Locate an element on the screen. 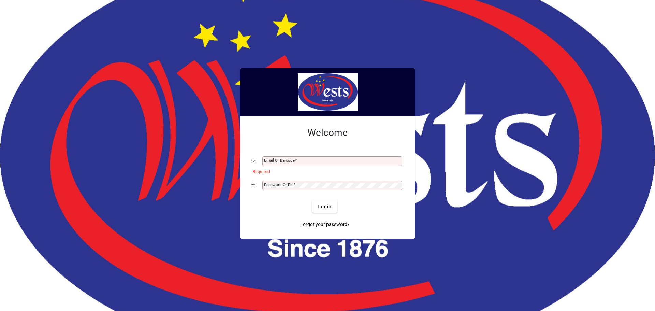 This screenshot has width=655, height=311. mat-error: Required is located at coordinates (325, 171).